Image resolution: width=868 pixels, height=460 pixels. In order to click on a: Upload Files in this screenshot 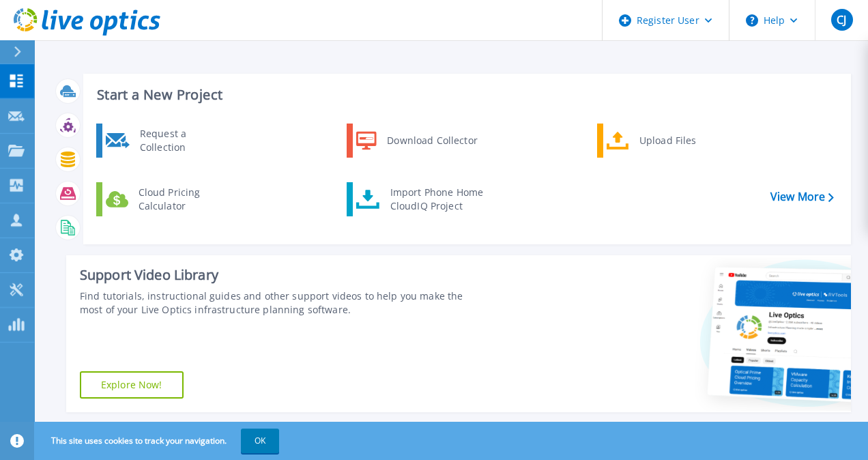, I will do `click(667, 141)`.